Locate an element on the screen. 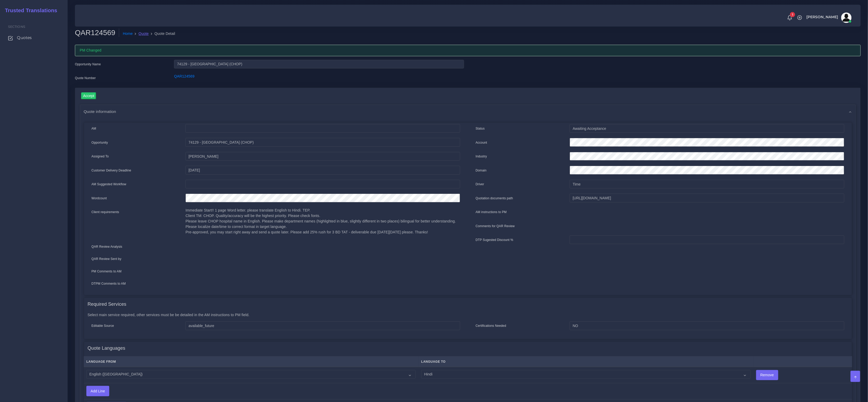 The height and width of the screenshot is (402, 868). th: Language From is located at coordinates (251, 362).